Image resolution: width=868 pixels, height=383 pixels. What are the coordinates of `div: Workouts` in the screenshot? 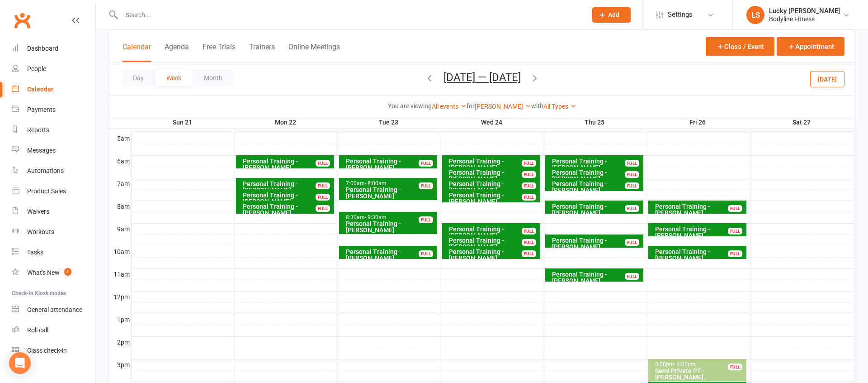 It's located at (41, 232).